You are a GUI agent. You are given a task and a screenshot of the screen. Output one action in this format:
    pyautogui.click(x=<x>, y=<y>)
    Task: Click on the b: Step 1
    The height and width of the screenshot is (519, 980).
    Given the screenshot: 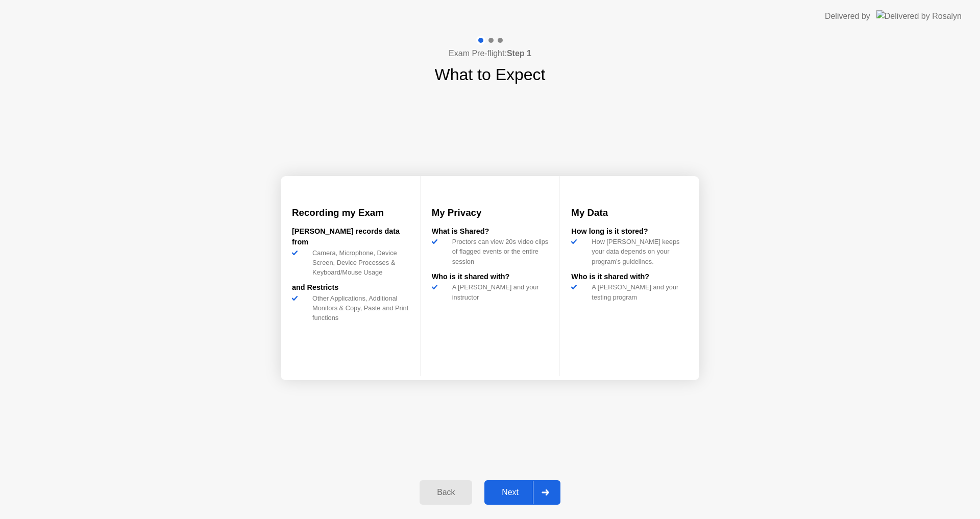 What is the action you would take?
    pyautogui.click(x=519, y=53)
    